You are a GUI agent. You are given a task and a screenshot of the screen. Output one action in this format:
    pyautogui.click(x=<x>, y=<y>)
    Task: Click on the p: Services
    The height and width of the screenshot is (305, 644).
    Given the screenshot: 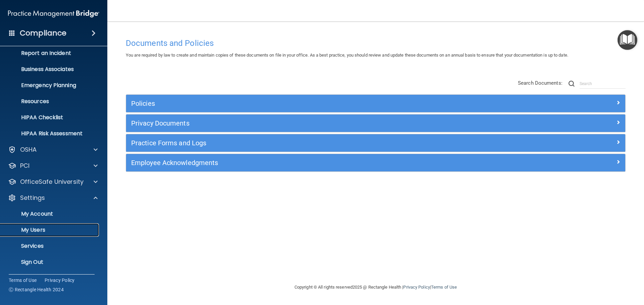 What is the action you would take?
    pyautogui.click(x=50, y=246)
    